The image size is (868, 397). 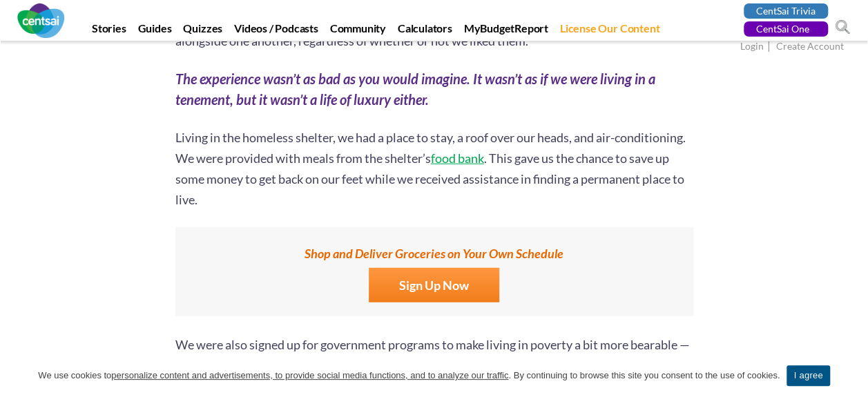 I want to click on a: MyBudgetReport, so click(x=506, y=31).